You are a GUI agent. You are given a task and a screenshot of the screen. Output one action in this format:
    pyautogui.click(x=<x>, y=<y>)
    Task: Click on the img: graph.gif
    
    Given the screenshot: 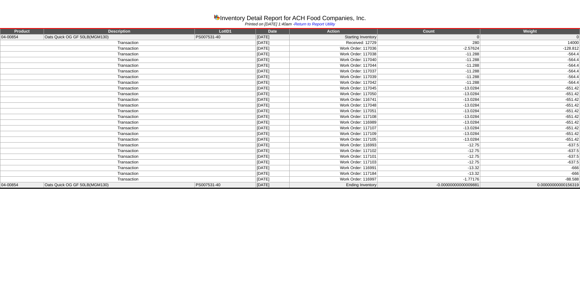 What is the action you would take?
    pyautogui.click(x=217, y=17)
    